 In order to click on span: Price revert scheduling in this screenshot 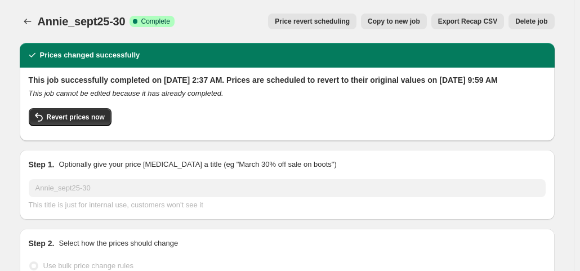, I will do `click(312, 21)`.